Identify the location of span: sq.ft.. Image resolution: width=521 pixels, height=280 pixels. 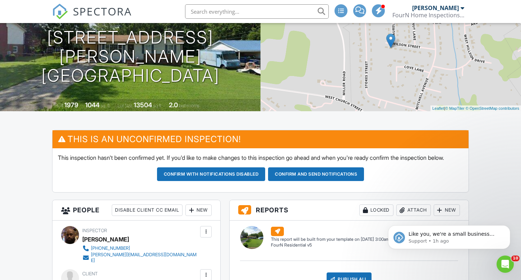
(157, 105).